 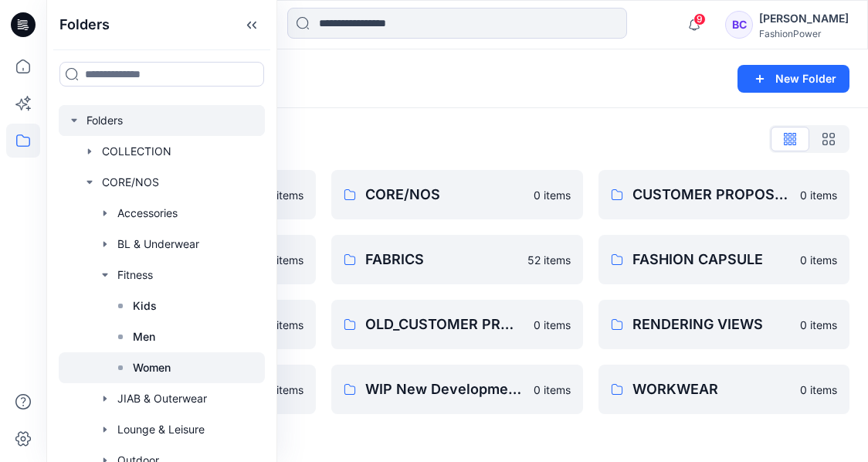 What do you see at coordinates (724, 324) in the screenshot?
I see `a: RENDERING VIEWS0 items` at bounding box center [724, 324].